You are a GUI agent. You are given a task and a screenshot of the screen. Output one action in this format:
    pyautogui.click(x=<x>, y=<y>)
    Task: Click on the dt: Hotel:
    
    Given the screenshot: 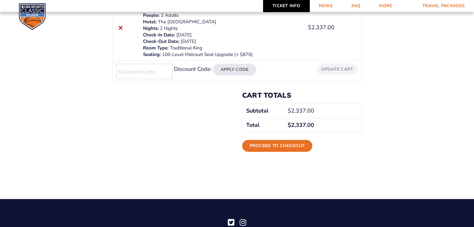 What is the action you would take?
    pyautogui.click(x=150, y=22)
    